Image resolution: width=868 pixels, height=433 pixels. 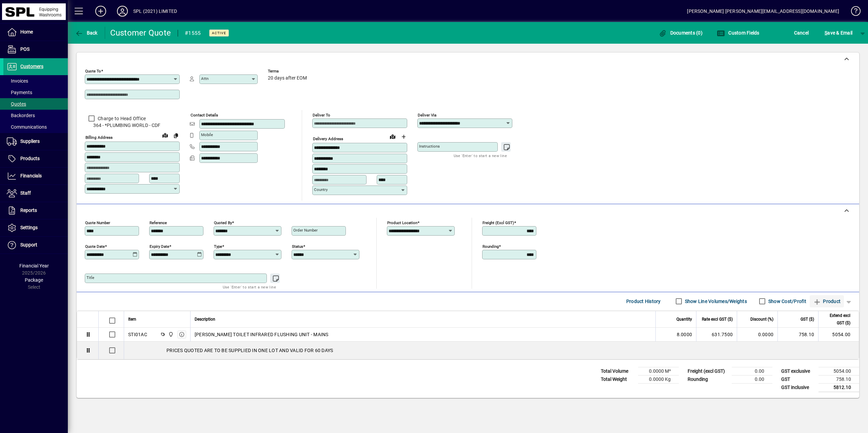 What do you see at coordinates (36, 159) in the screenshot?
I see `a: Products` at bounding box center [36, 159].